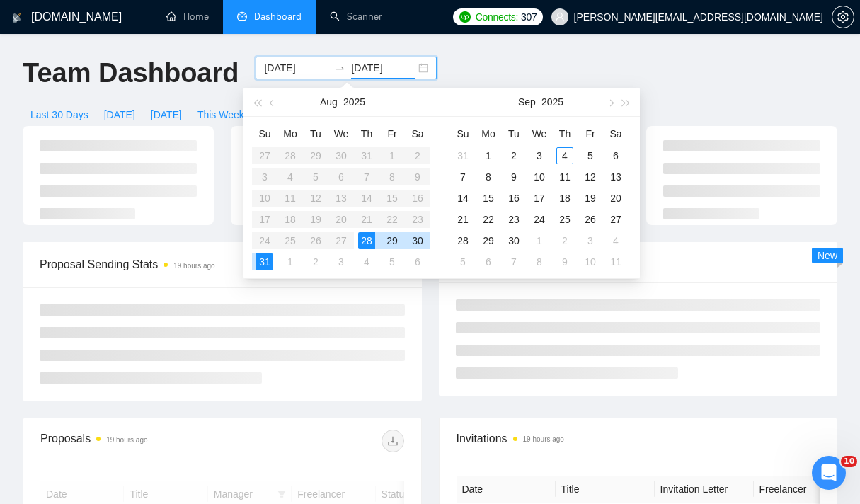 Image resolution: width=860 pixels, height=504 pixels. I want to click on div: 20, so click(616, 198).